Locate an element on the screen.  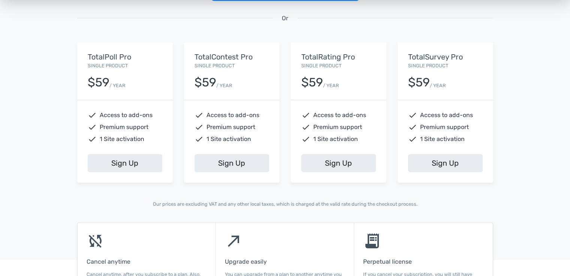
h5: TotalRating Pro is located at coordinates (338, 57).